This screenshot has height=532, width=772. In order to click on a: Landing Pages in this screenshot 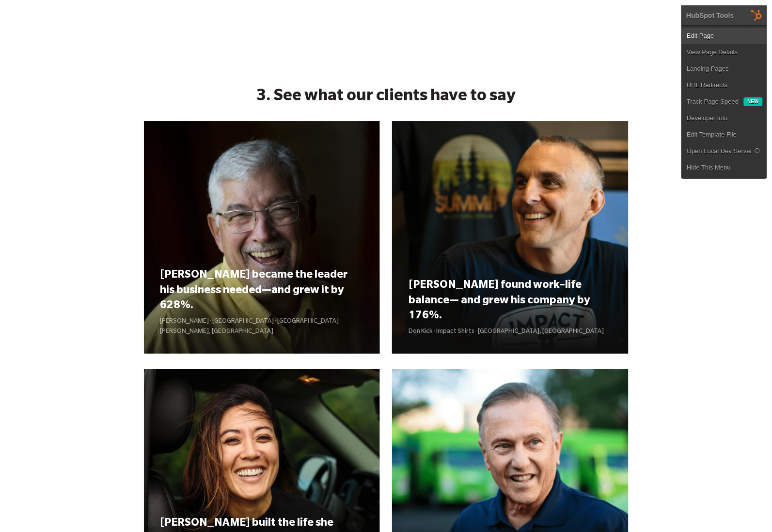, I will do `click(724, 68)`.